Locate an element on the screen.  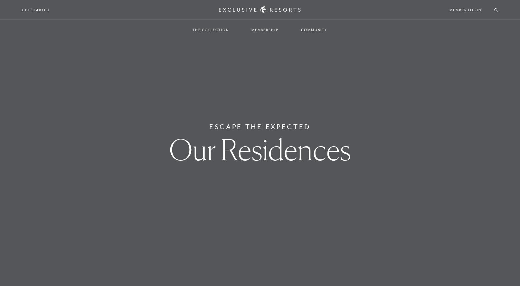
h6: Escape The Expected is located at coordinates (260, 127).